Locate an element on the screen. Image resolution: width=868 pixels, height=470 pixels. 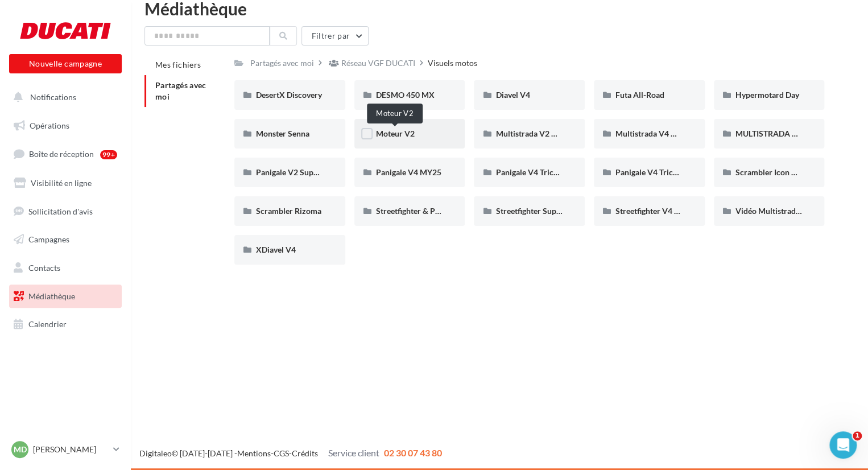
span: Contacts is located at coordinates (44, 267).